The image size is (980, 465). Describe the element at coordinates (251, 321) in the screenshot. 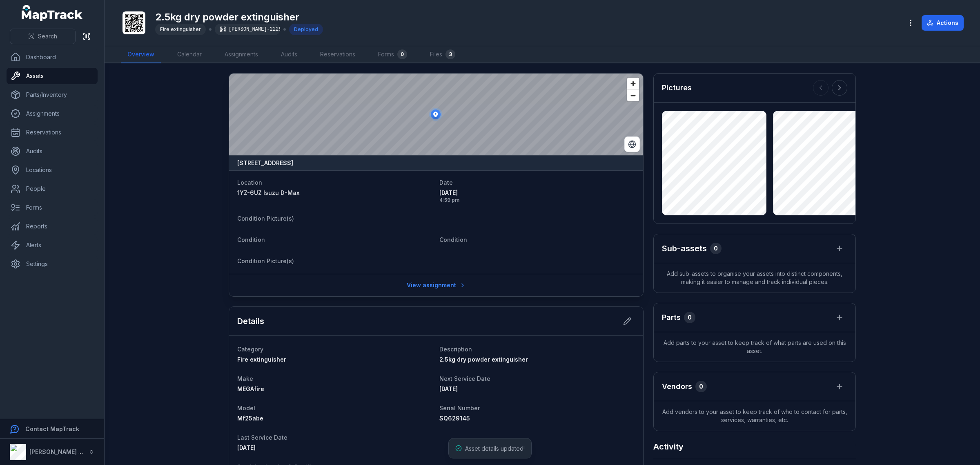

I see `h2: Details` at that location.